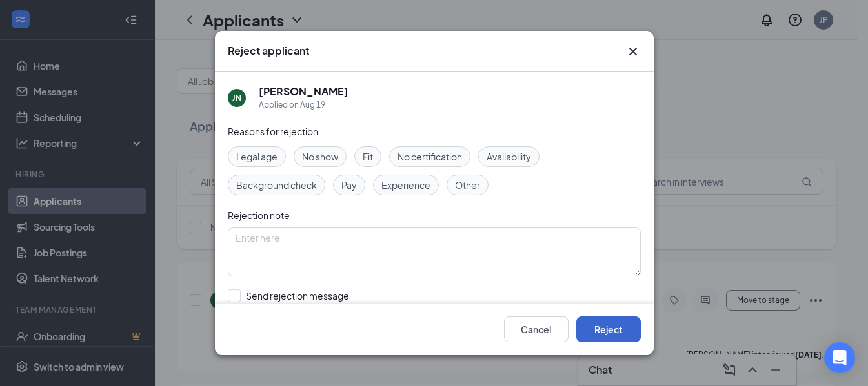 This screenshot has width=868, height=386. Describe the element at coordinates (268, 51) in the screenshot. I see `h3: Reject applicant` at that location.